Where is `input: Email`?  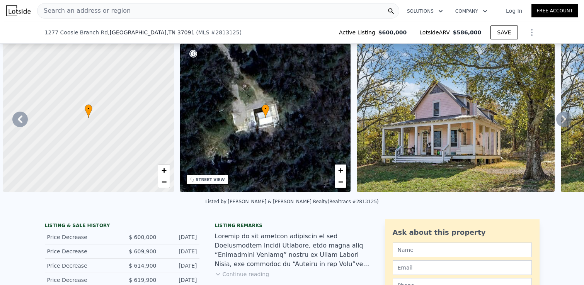 input: Email is located at coordinates (463, 268).